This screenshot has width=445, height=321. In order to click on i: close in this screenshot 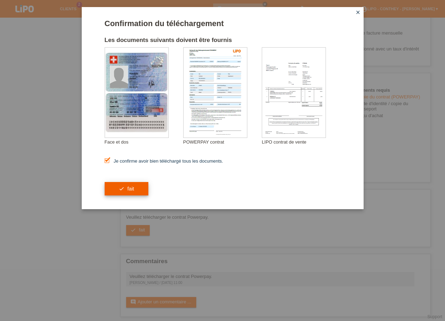, I will do `click(358, 12)`.